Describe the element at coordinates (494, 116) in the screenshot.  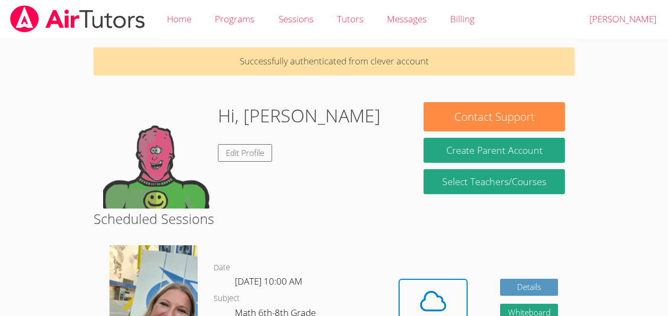
I see `button: Contact Support` at that location.